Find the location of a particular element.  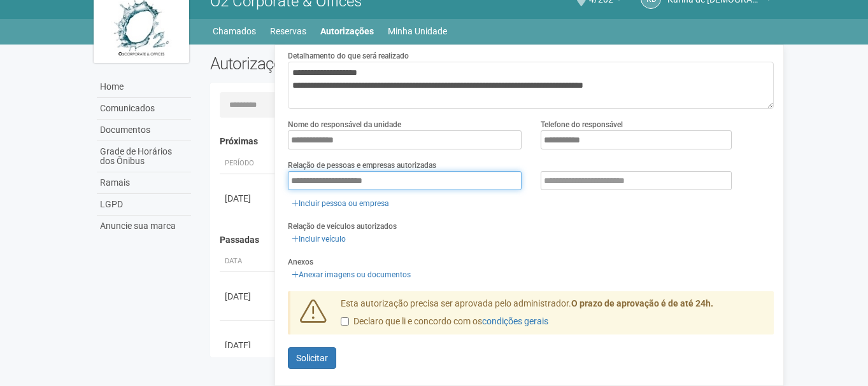

label: Nome do responsável da unidade is located at coordinates (345, 125).